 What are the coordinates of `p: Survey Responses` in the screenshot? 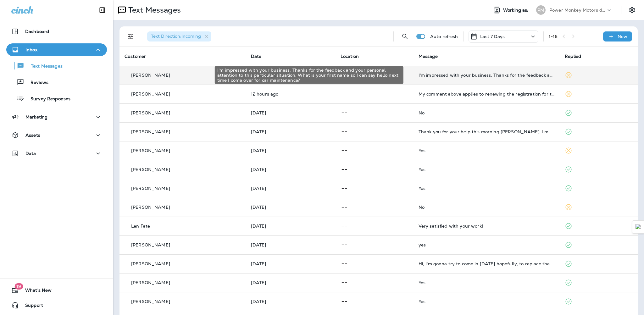 It's located at (47, 99).